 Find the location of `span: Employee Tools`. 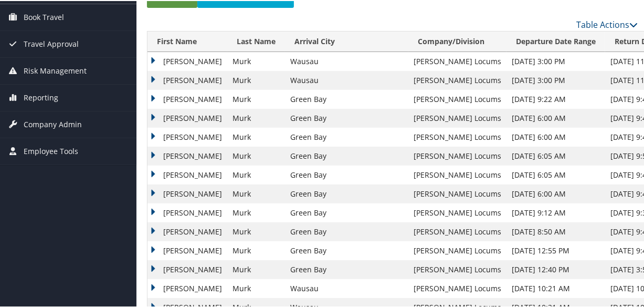

span: Employee Tools is located at coordinates (51, 150).